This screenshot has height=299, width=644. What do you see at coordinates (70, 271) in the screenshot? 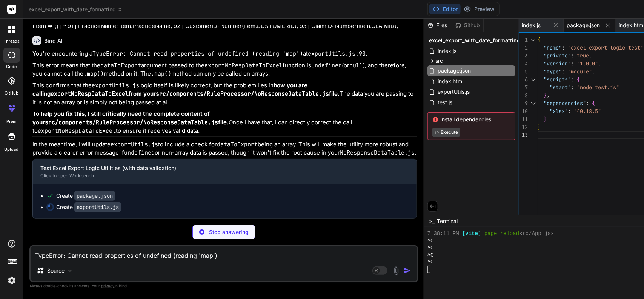
I see `img: Pick Models` at bounding box center [70, 271].